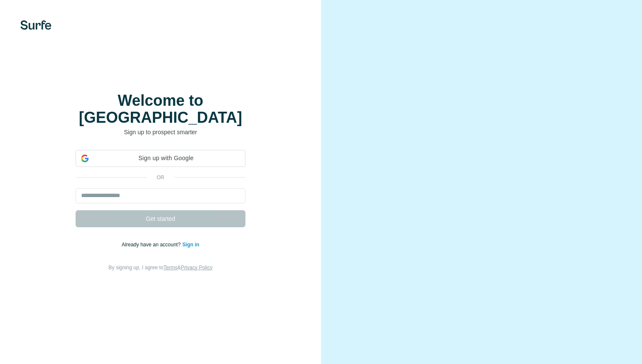  What do you see at coordinates (36, 25) in the screenshot?
I see `img: Surfe's logo` at bounding box center [36, 25].